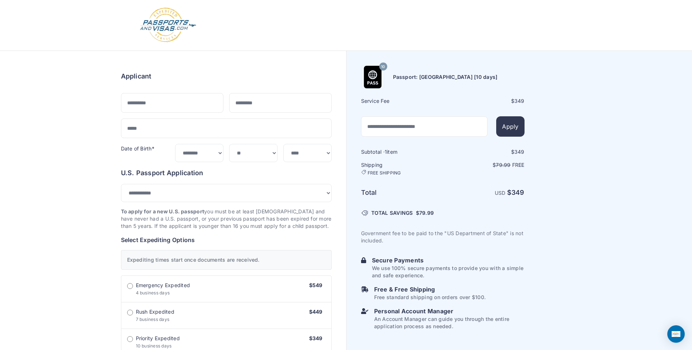 This screenshot has width=692, height=350. What do you see at coordinates (316, 311) in the screenshot?
I see `span: $449` at bounding box center [316, 311].